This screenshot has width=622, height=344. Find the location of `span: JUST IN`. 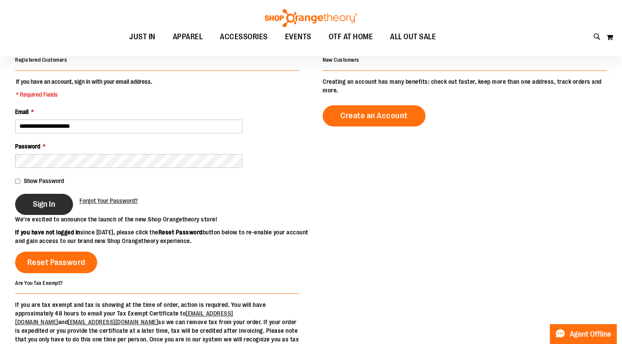

span: JUST IN is located at coordinates (142, 37).